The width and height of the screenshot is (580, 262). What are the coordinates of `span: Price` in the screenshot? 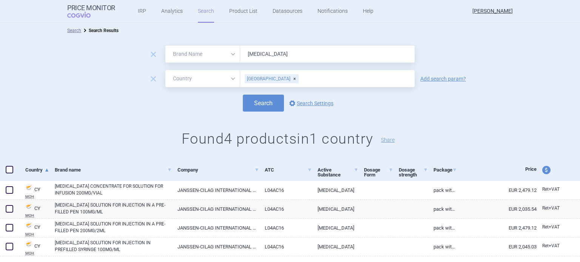 It's located at (530, 169).